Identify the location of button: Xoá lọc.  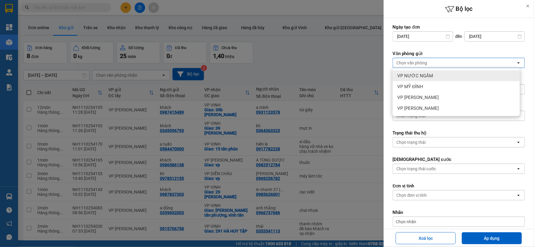
(426, 238).